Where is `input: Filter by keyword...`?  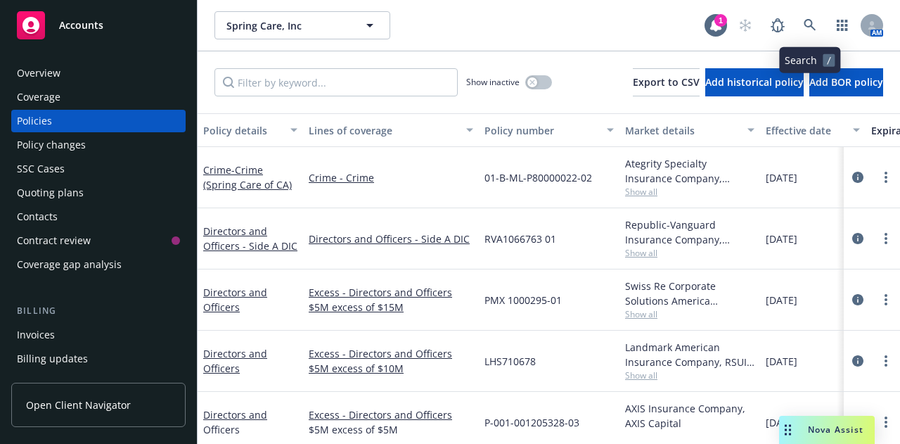 input: Filter by keyword... is located at coordinates (336, 82).